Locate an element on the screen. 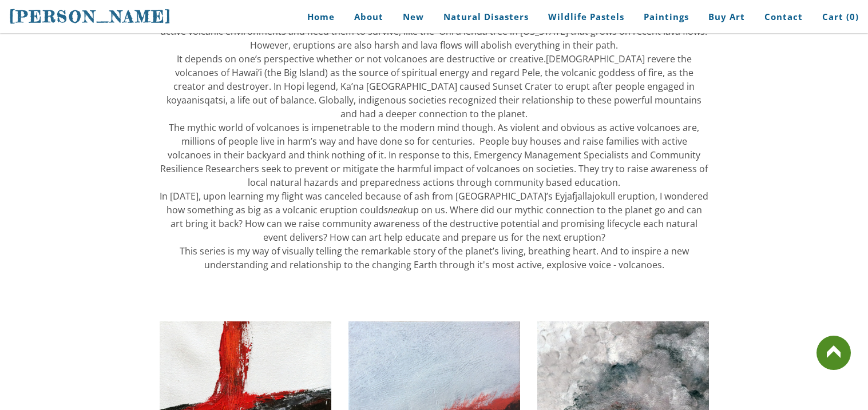 This screenshot has width=868, height=410. a: Cart (0) is located at coordinates (836, 16).